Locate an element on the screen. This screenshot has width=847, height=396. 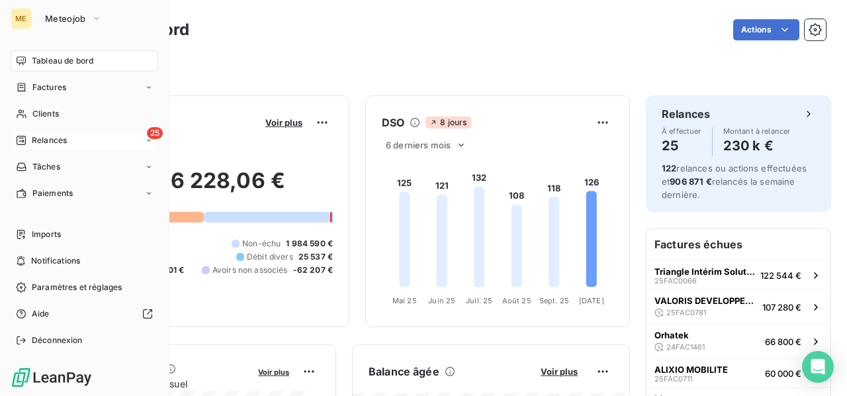
h6: Balance âgée is located at coordinates (404, 371).